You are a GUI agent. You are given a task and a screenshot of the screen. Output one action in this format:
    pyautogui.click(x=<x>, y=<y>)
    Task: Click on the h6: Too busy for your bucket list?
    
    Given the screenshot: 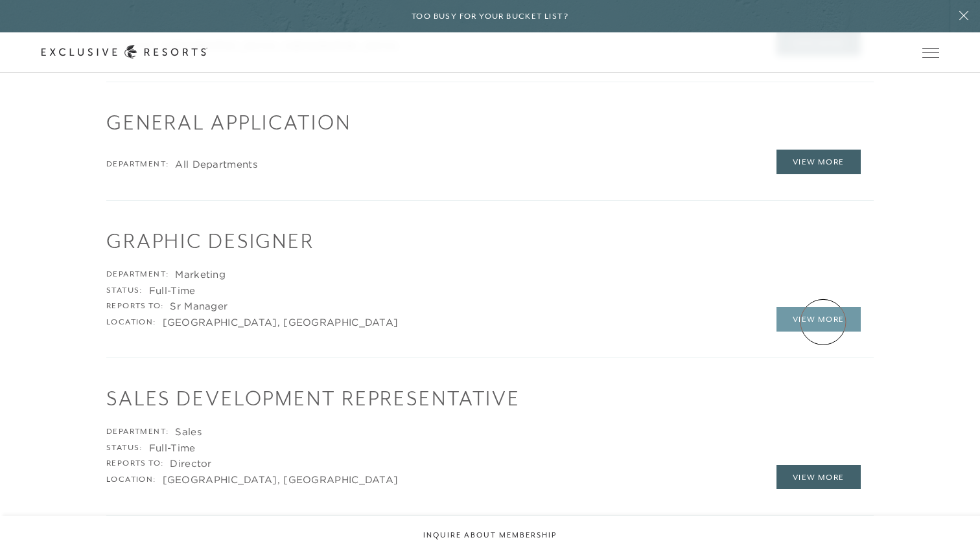 What is the action you would take?
    pyautogui.click(x=490, y=16)
    